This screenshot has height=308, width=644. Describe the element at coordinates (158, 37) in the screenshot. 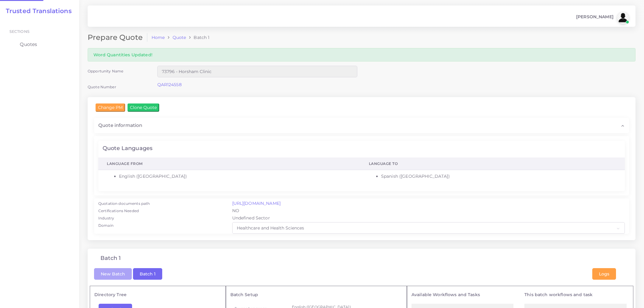

I see `a: Home` at that location.